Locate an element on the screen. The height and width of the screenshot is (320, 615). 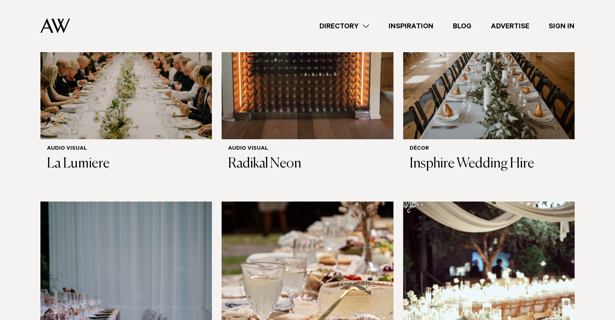
h6: Décor is located at coordinates (489, 149).